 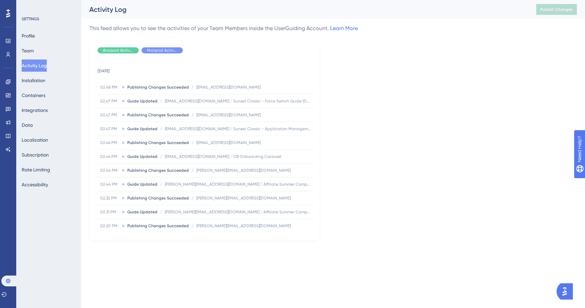 I want to click on span: Account Activity, so click(x=118, y=50).